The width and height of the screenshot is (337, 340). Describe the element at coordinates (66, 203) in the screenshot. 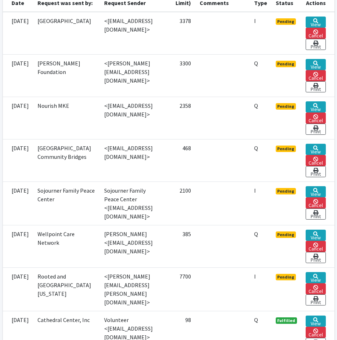

I see `td: Sojourner Family Peace Center` at that location.